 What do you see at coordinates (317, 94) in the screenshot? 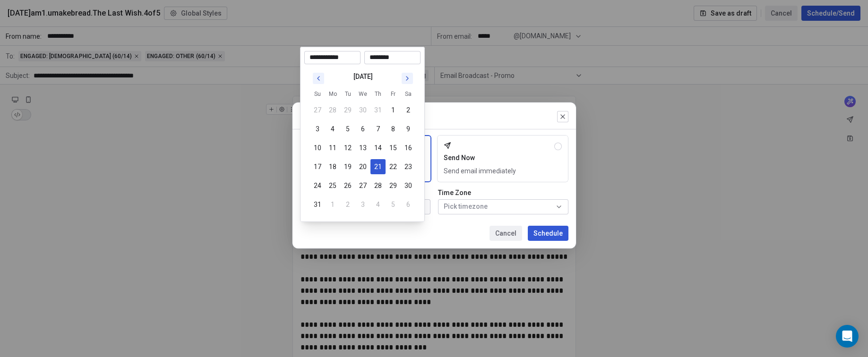
I see `th: Sunday` at bounding box center [317, 94].